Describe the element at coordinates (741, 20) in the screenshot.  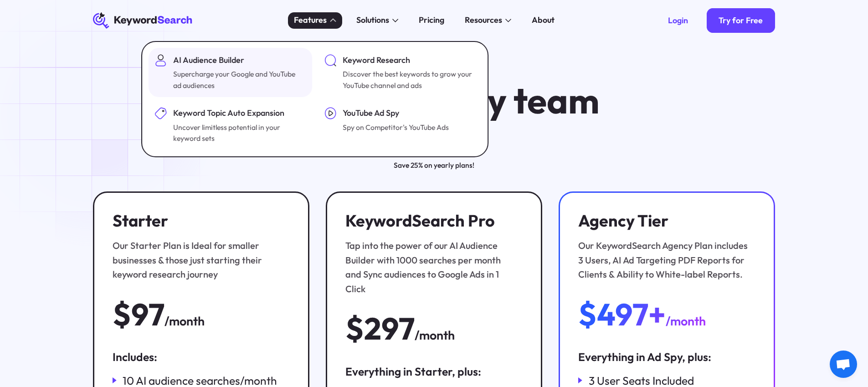
I see `div: Try for Free` at that location.